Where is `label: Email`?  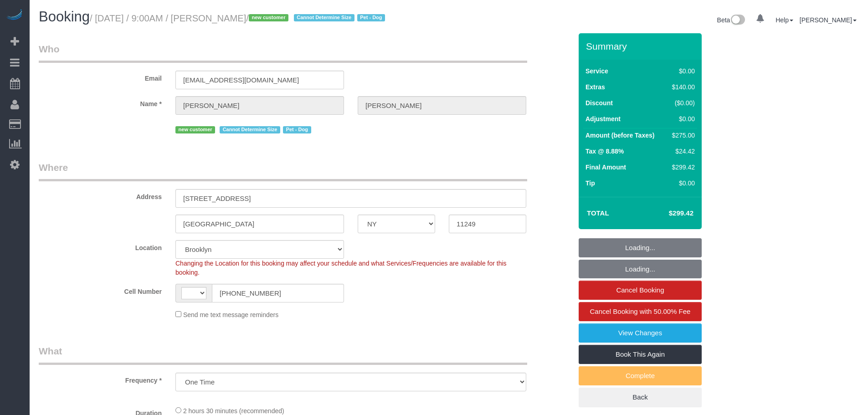 label: Email is located at coordinates (100, 77).